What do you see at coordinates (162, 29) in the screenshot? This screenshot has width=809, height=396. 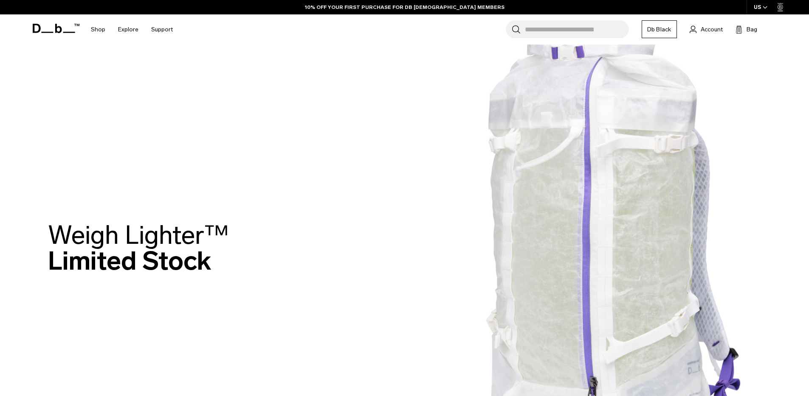 I see `a: Support` at bounding box center [162, 29].